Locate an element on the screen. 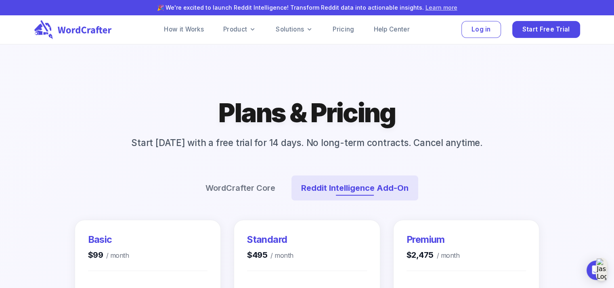 Image resolution: width=614 pixels, height=288 pixels. div: v 4.0.25 is located at coordinates (31, 16).